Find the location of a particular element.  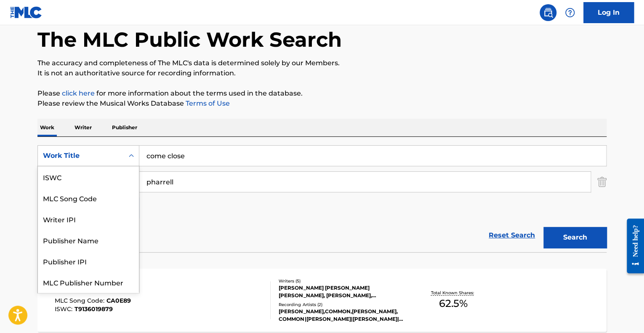

a: click here is located at coordinates (78, 93).